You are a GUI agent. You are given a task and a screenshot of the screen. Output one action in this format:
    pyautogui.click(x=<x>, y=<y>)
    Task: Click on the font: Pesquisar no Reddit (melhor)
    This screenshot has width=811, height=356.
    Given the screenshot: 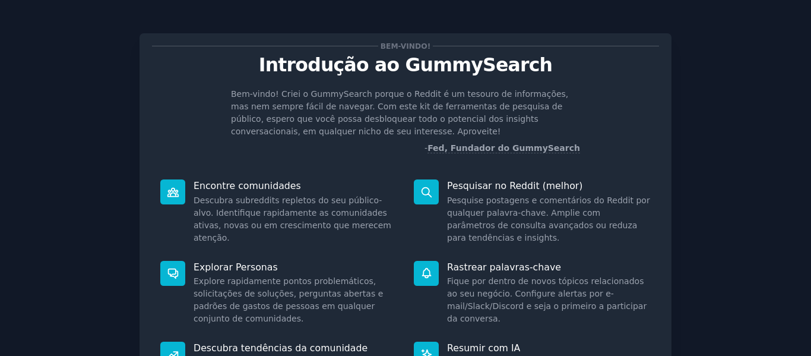 What is the action you would take?
    pyautogui.click(x=515, y=185)
    